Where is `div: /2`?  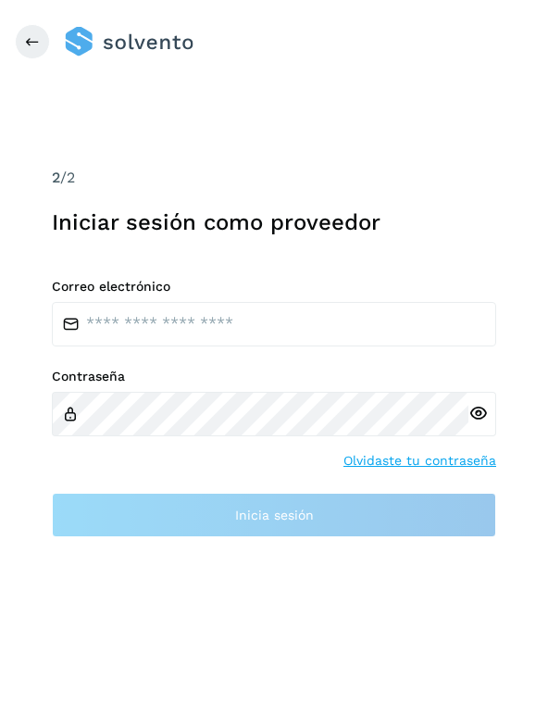 div: /2 is located at coordinates (274, 178).